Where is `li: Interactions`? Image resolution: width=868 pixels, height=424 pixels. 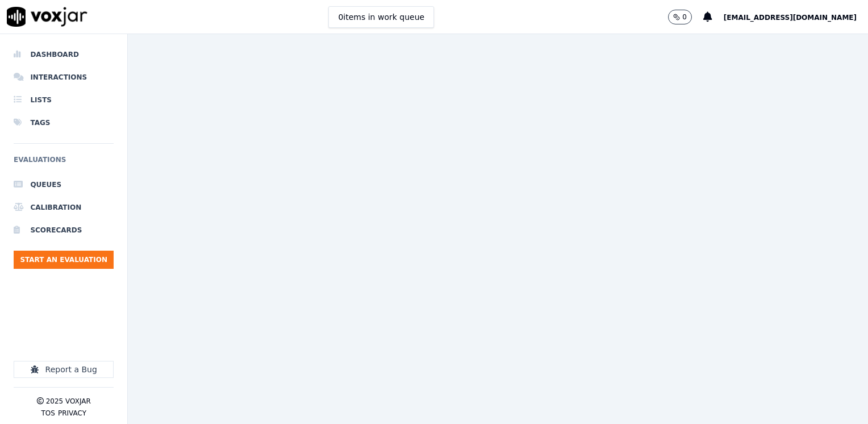
li: Interactions is located at coordinates (64, 77).